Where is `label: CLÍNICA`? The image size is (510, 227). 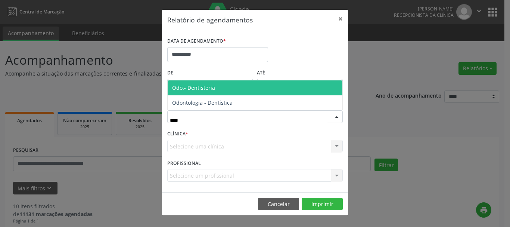
label: CLÍNICA is located at coordinates (178, 134).